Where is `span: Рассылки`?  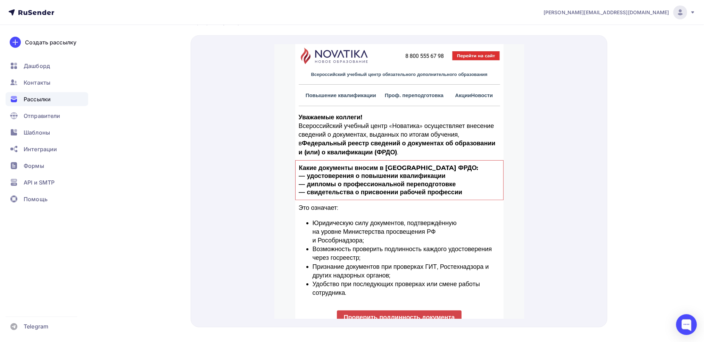 span: Рассылки is located at coordinates (37, 99).